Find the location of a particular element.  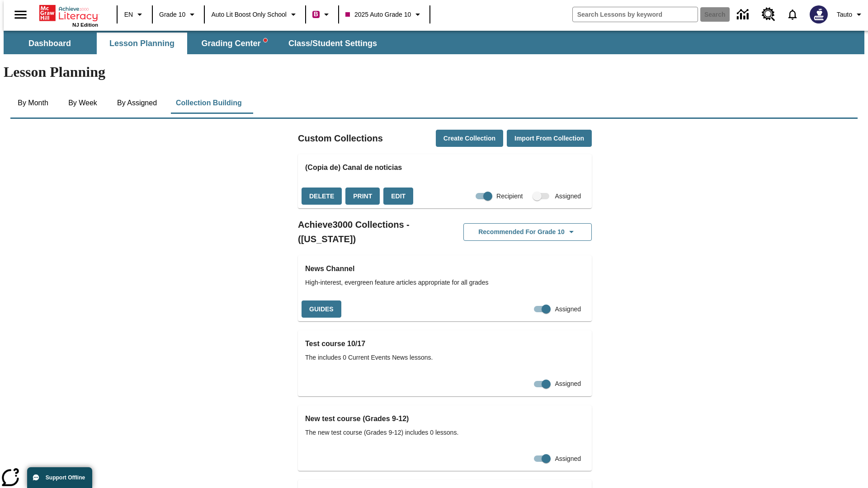

span: Grading Center is located at coordinates (234, 44).